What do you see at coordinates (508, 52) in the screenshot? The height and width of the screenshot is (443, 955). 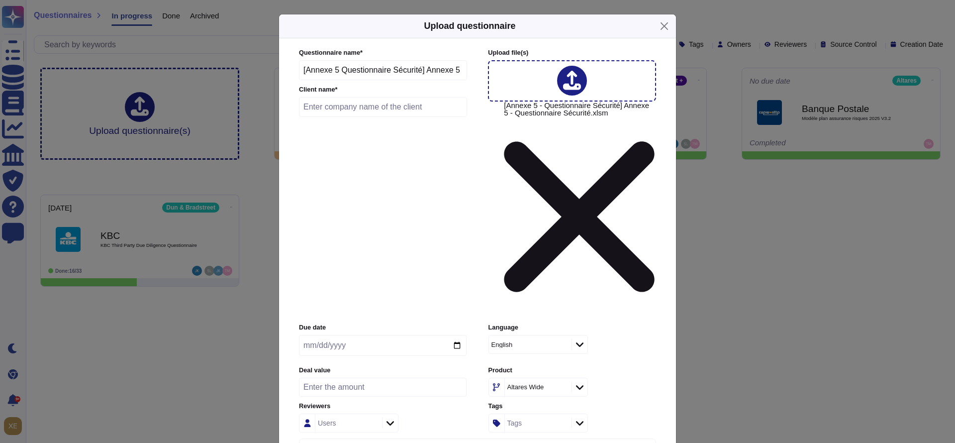 I see `span: Upload file (s)` at bounding box center [508, 52].